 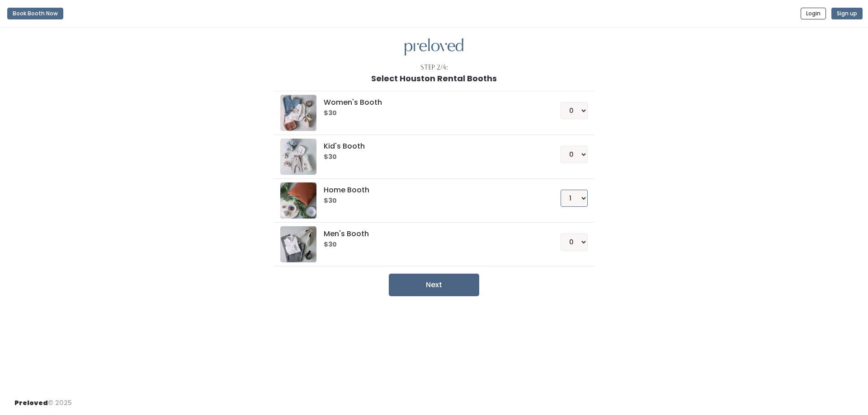 I want to click on h5: Men's Booth, so click(x=431, y=234).